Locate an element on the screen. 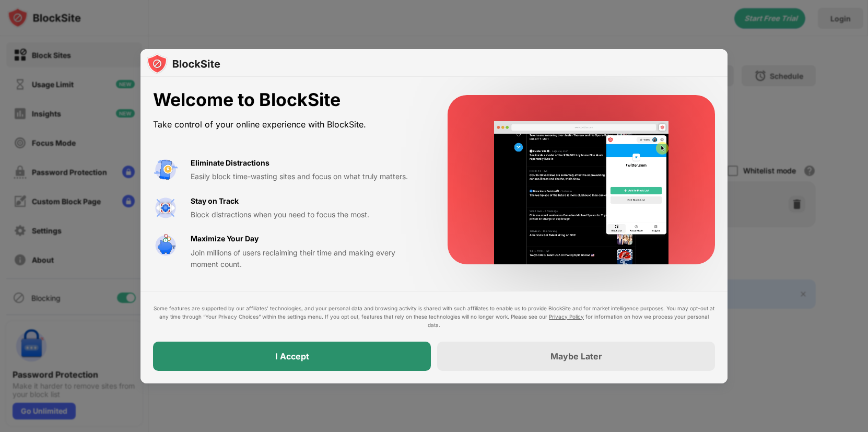 This screenshot has width=868, height=432. div: I Accept is located at coordinates (292, 356).